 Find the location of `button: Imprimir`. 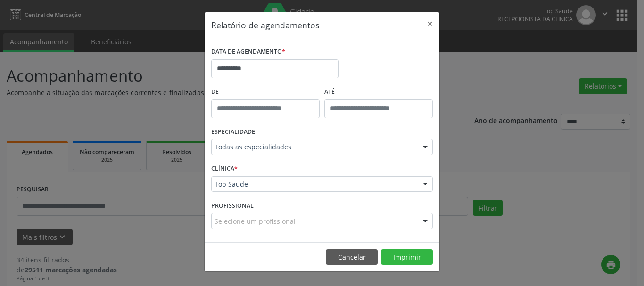

button: Imprimir is located at coordinates (407, 258).